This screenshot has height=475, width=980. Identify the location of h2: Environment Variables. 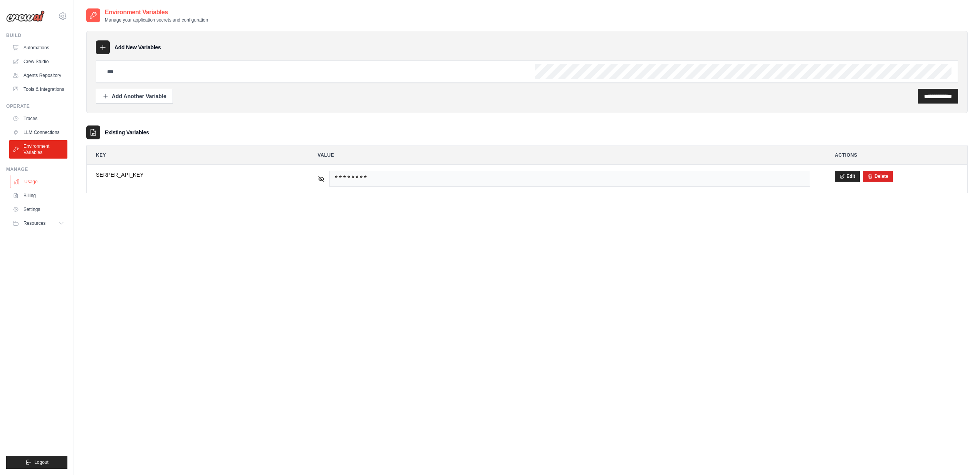
(156, 12).